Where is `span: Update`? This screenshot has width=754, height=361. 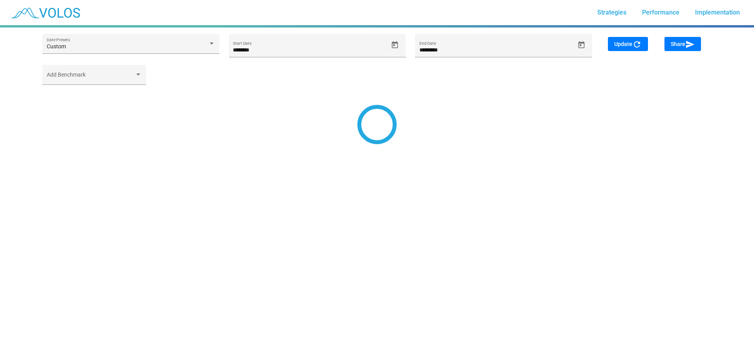 span: Update is located at coordinates (628, 44).